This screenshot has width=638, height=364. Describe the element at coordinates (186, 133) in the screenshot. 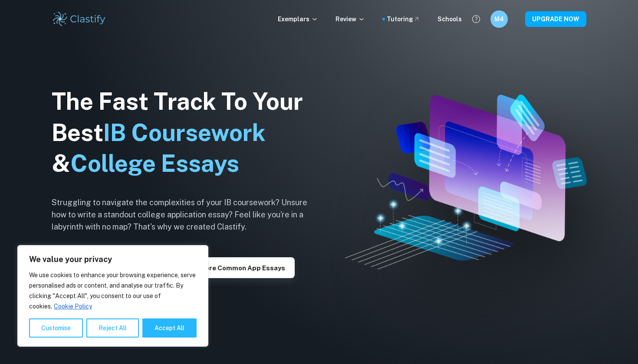

I see `h1: The Fast Track To Your Best &` at that location.